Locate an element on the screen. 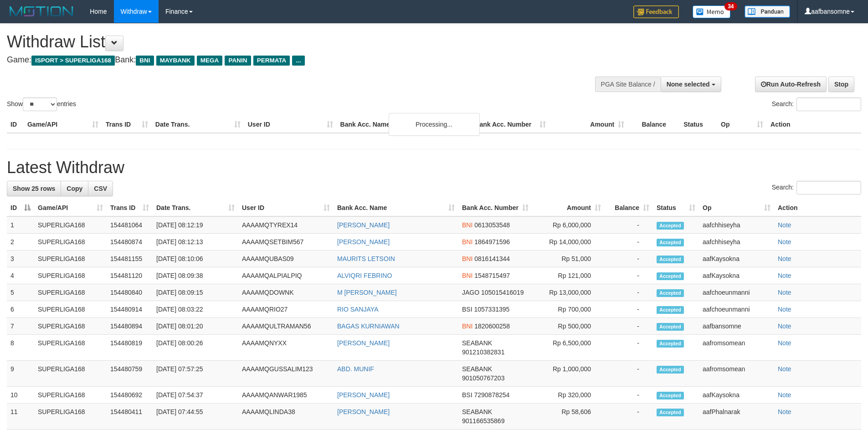  td: 2 is located at coordinates (21, 242).